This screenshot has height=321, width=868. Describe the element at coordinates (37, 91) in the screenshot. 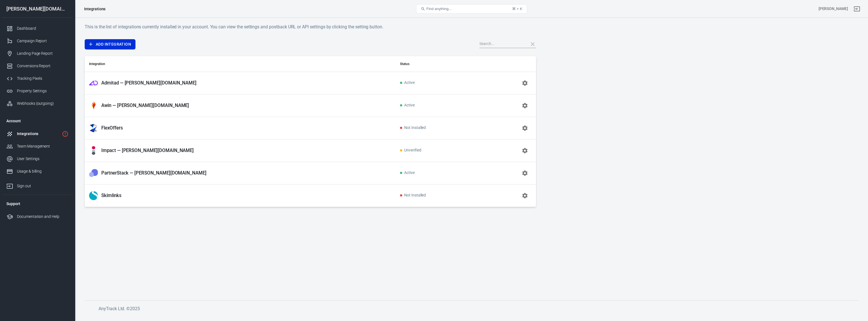

I see `a: Property Settings` at that location.